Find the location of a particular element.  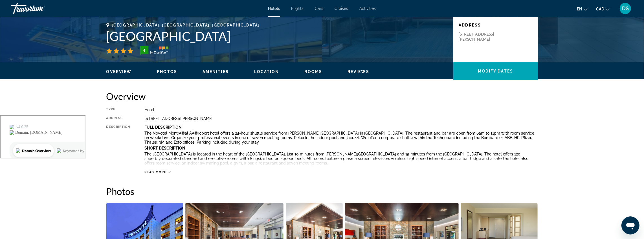

div: Hotel is located at coordinates (341, 110).